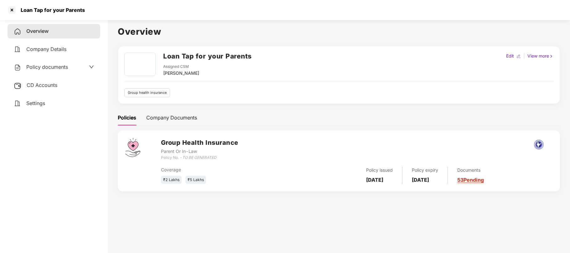 The image size is (570, 253). What do you see at coordinates (18, 86) in the screenshot?
I see `img: svg+xml;base64,PHN2ZyB3aWR0aD0iMjUiIGhlaWdodD0iMjQiIHZpZXdCb3g9IjAgMCAyNSAyNCIgZmlsbD0ibm9uZSIgeG...` at bounding box center [18, 86].